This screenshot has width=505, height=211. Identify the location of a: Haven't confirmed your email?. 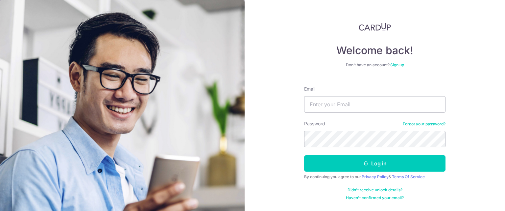
(374, 198).